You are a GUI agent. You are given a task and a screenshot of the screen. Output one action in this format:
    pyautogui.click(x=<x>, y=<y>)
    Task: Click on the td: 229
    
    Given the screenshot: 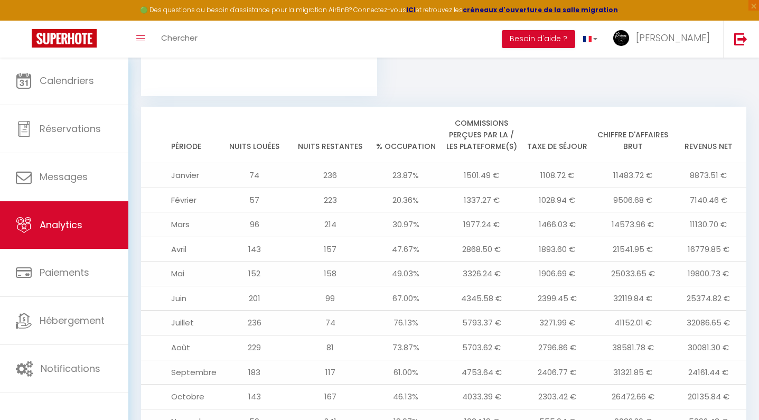 What is the action you would take?
    pyautogui.click(x=254, y=347)
    